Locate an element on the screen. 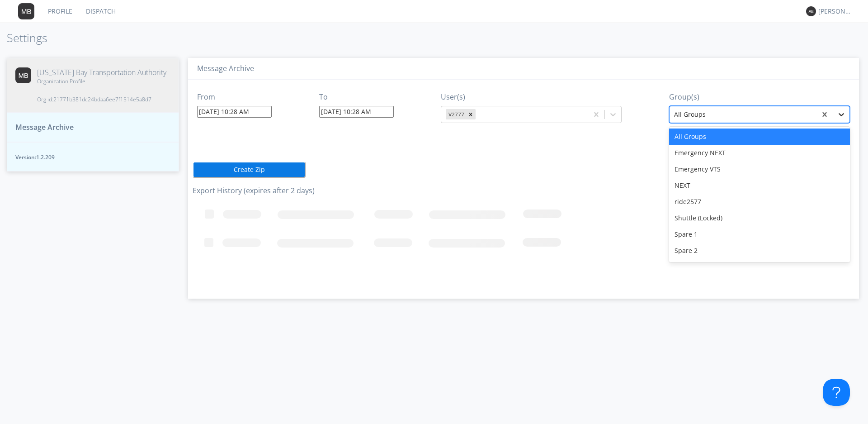  div: Emergency VTS is located at coordinates (760, 169).